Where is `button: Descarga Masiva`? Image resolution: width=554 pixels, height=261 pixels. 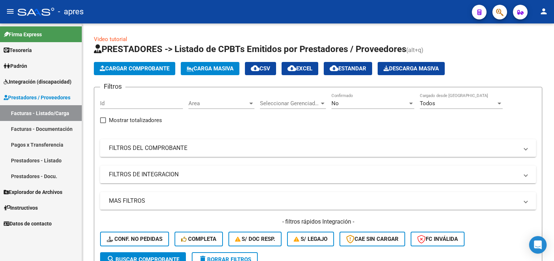
button: Descarga Masiva is located at coordinates (411, 69).